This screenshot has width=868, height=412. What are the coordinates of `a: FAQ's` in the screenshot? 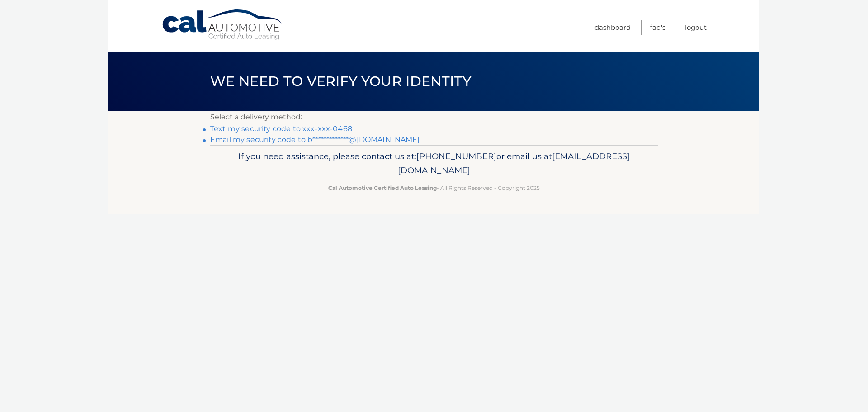 It's located at (658, 27).